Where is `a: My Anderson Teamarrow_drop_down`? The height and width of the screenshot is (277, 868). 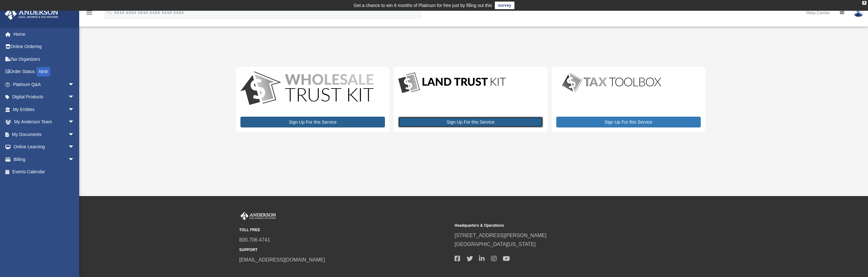 a: My Anderson Teamarrow_drop_down is located at coordinates (44, 122).